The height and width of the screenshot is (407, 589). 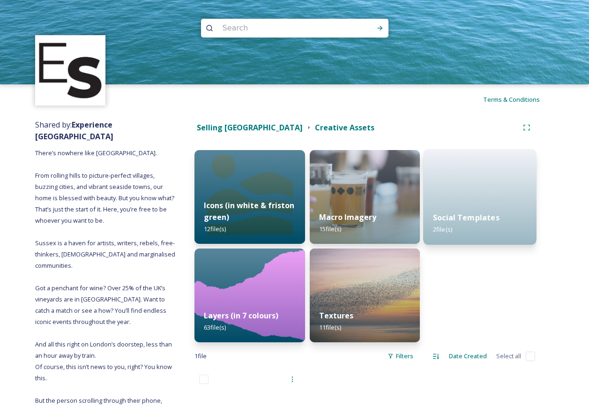 What do you see at coordinates (74, 130) in the screenshot?
I see `span: Shared by:` at bounding box center [74, 130].